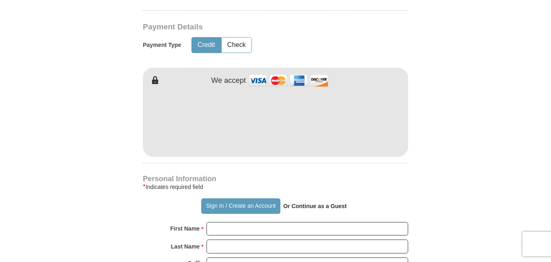 This screenshot has height=262, width=551. Describe the element at coordinates (236, 45) in the screenshot. I see `button: Check` at that location.